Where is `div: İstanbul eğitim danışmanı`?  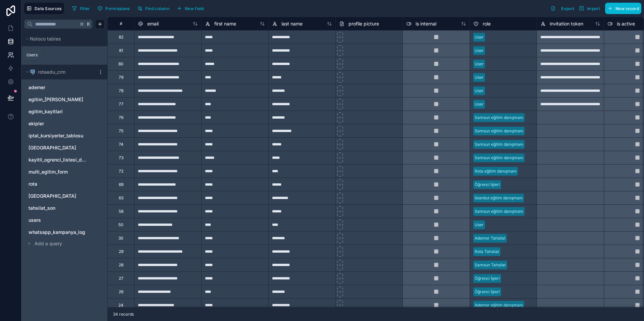 div: İstanbul eğitim danışmanı is located at coordinates (499, 198).